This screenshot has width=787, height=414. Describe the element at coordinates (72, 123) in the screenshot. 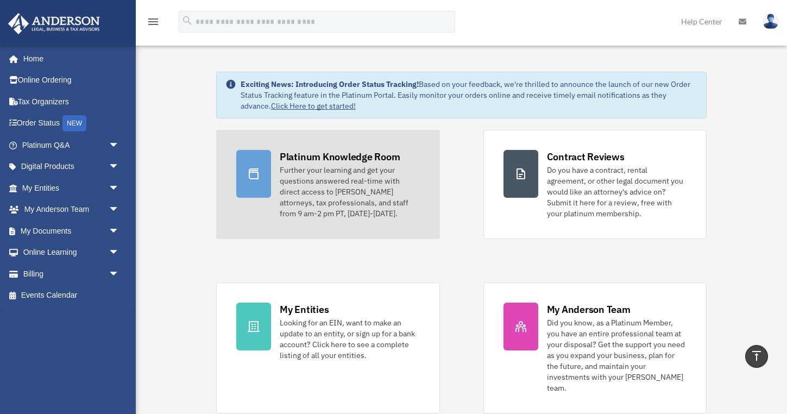

I see `a: Order StatusNEW` at that location.